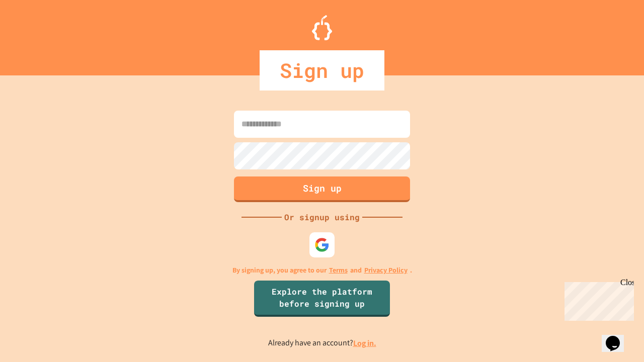 The image size is (644, 362). What do you see at coordinates (322, 270) in the screenshot?
I see `p: By signing up, you agree to our and .` at bounding box center [322, 270].